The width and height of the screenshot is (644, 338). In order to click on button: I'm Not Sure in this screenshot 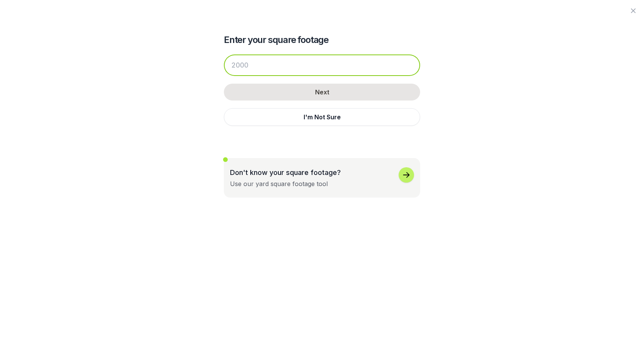, I will do `click(322, 117)`.